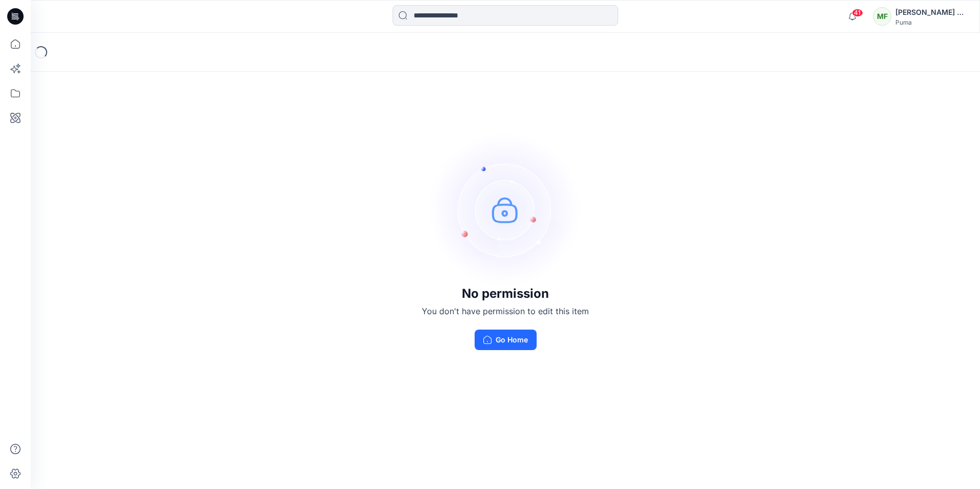 This screenshot has height=489, width=980. Describe the element at coordinates (857, 13) in the screenshot. I see `span: 41` at that location.